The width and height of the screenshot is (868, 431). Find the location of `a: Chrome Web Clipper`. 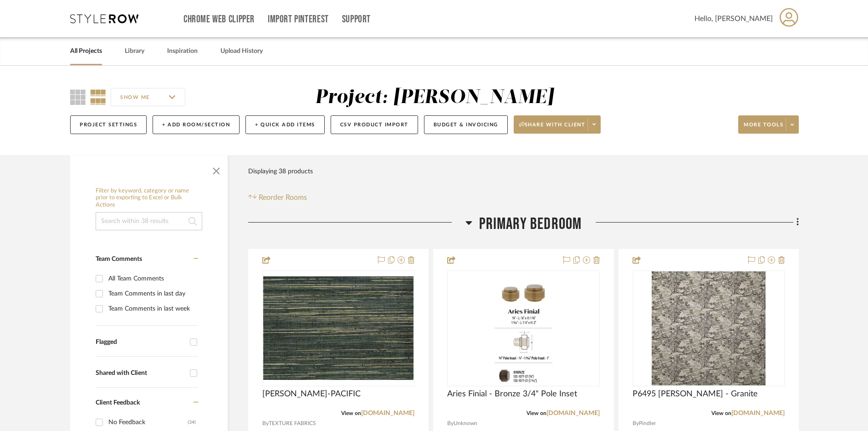

a: Chrome Web Clipper is located at coordinates (219, 19).